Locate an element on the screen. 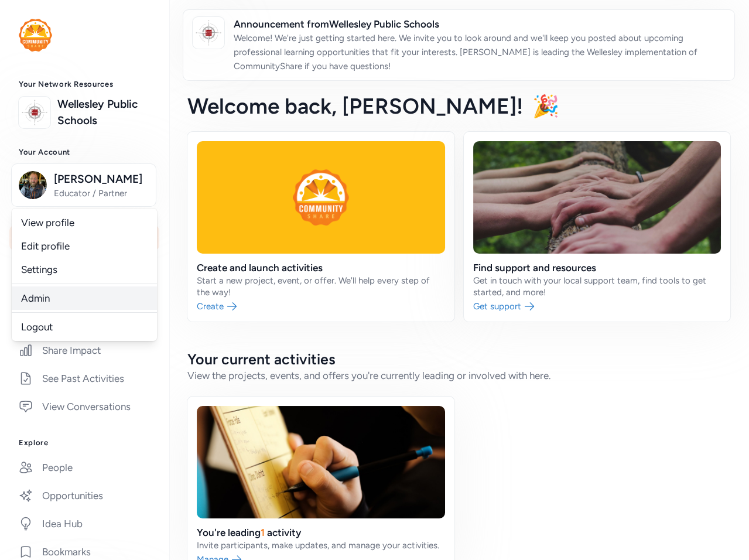  a: See Past Activities is located at coordinates (85, 379).